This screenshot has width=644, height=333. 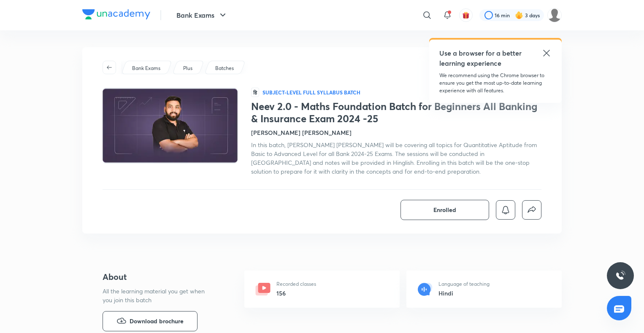 What do you see at coordinates (482, 59) in the screenshot?
I see `h5: Use a browser for a better learning experience` at bounding box center [482, 59].